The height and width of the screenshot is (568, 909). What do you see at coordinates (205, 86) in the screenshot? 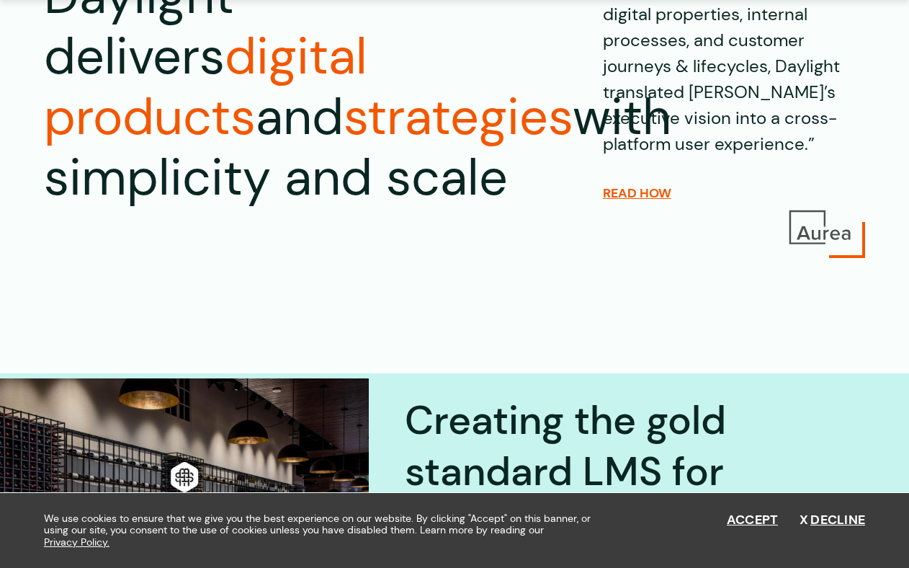
I see `span: digital products` at bounding box center [205, 86].